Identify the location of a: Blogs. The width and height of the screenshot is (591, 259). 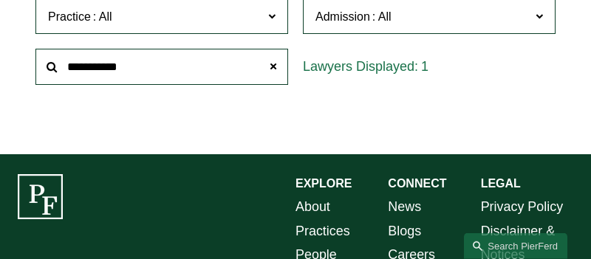
(404, 231).